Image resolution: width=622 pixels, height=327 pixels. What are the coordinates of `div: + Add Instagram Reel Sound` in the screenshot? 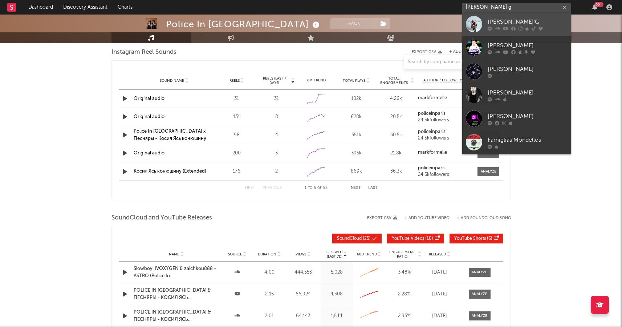 It's located at (477, 52).